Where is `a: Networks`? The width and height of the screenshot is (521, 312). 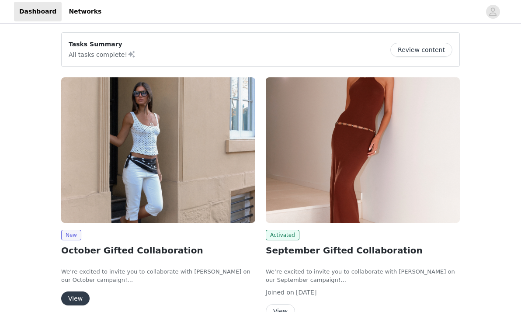
a: Networks is located at coordinates (85, 11).